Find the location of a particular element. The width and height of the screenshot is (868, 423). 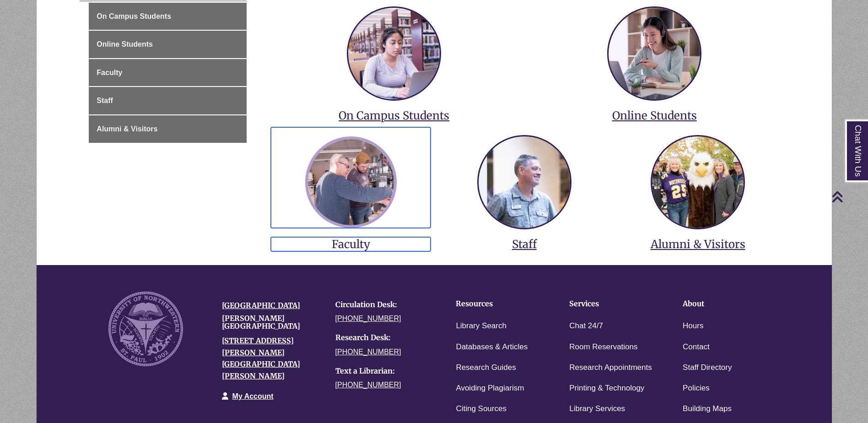

a: Research Appointments is located at coordinates (610, 368).